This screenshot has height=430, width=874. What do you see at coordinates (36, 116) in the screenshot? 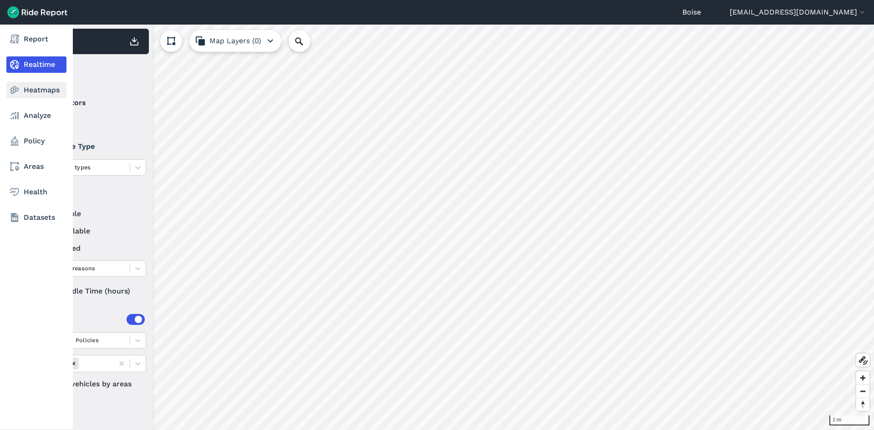
I see `a: Analyze` at bounding box center [36, 116].